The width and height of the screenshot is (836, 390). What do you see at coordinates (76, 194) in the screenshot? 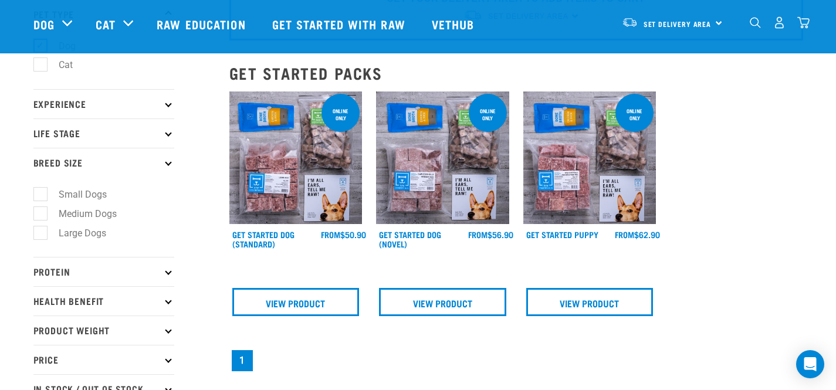
I see `label: Small Dogs` at bounding box center [76, 194].